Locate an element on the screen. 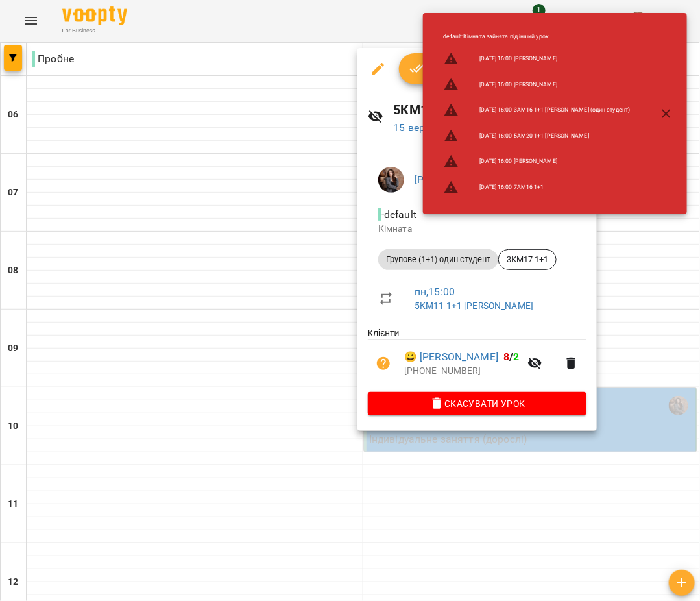  li: default : Кімната зайнята під інший урок is located at coordinates (537, 36).